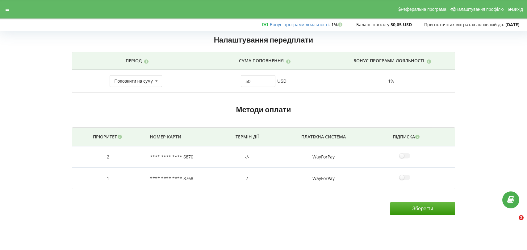  Describe the element at coordinates (407, 137) in the screenshot. I see `th: Підписка` at that location.